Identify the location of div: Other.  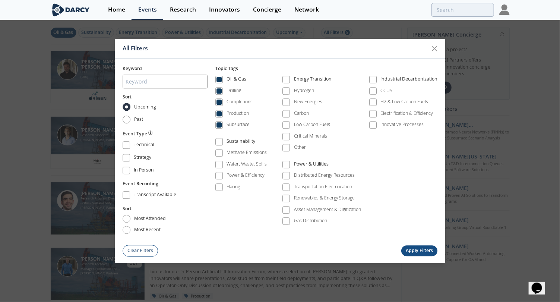
(300, 148).